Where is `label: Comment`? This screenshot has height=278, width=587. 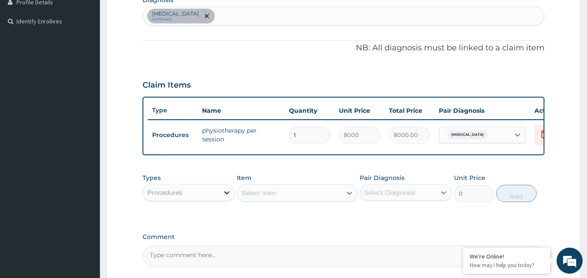
label: Comment is located at coordinates (344, 237).